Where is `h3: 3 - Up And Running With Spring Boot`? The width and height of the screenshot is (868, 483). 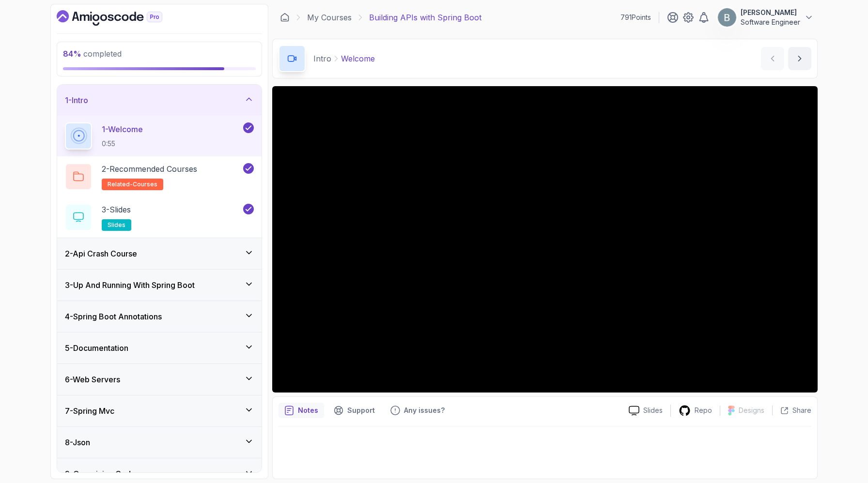 h3: 3 - Up And Running With Spring Boot is located at coordinates (130, 285).